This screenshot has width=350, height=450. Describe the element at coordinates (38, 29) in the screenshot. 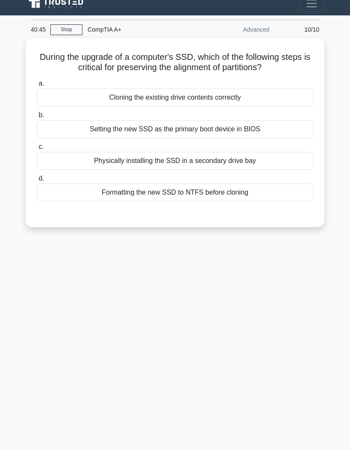

I see `div: 40:45` at that location.